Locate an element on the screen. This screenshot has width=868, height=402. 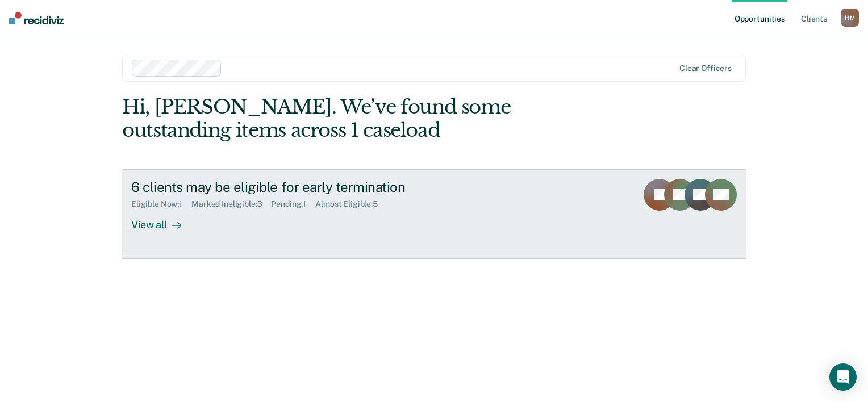
div: Eligible Now : 1 is located at coordinates (162, 204).